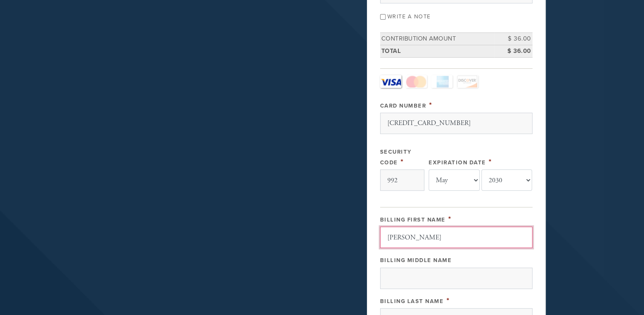 The width and height of the screenshot is (644, 315). I want to click on a: Amex, so click(441, 81).